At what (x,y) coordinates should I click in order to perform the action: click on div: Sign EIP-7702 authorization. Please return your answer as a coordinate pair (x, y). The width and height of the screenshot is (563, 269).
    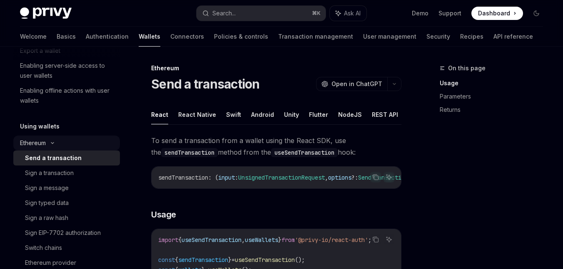
    Looking at the image, I should click on (63, 233).